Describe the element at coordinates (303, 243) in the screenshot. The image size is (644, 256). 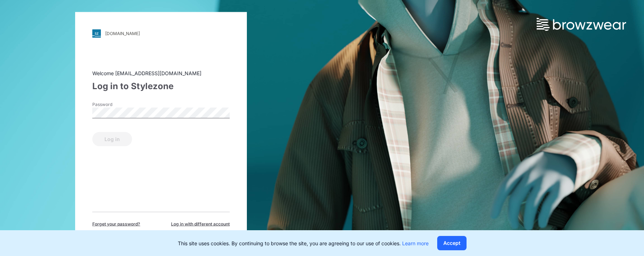
I see `p: This site uses cookies. By continuing to browse the site, you are agreeing to our use of cookies.` at that location.